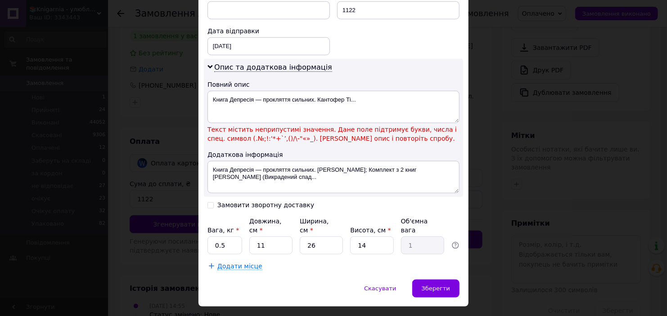 The image size is (667, 316). What do you see at coordinates (265, 205) in the screenshot?
I see `div: Замовити зворотну доставку` at bounding box center [265, 205].